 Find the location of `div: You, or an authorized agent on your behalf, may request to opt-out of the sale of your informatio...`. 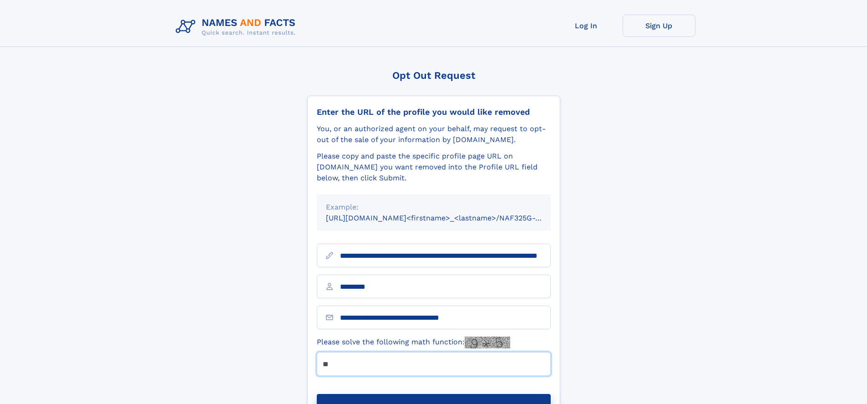

div: You, or an authorized agent on your behalf, may request to opt-out of the sale of your informatio... is located at coordinates (434, 134).